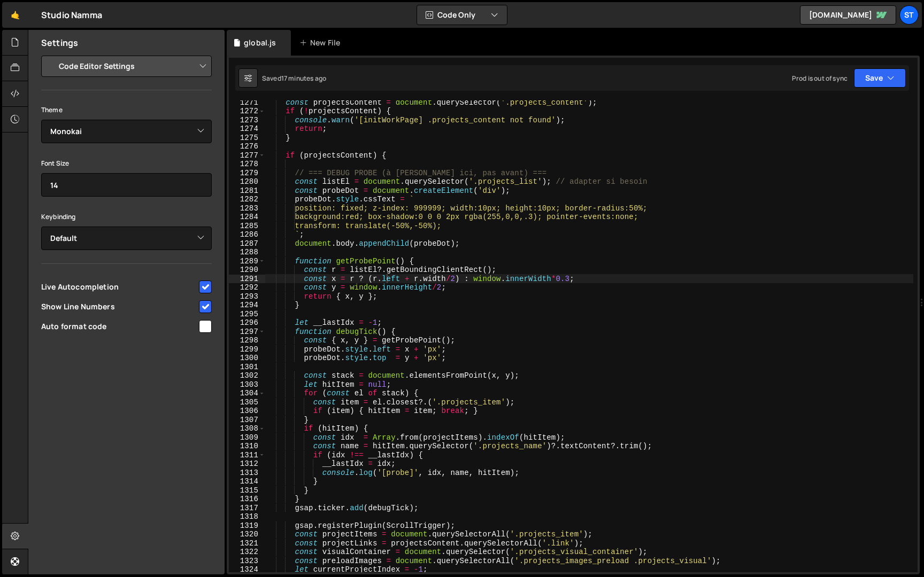  I want to click on div: 1305, so click(247, 402).